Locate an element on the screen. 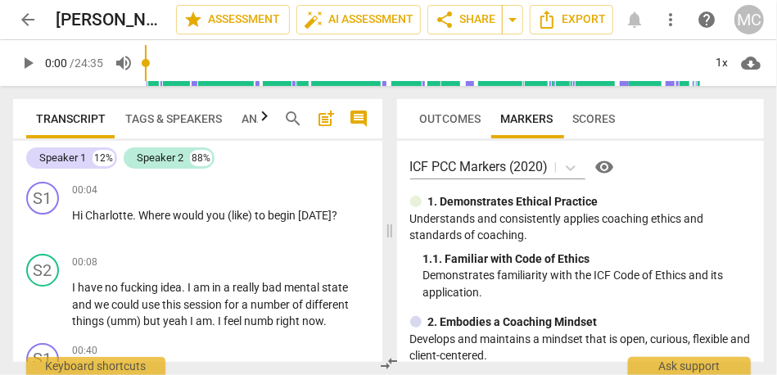  span: 0:00 is located at coordinates (56, 63).